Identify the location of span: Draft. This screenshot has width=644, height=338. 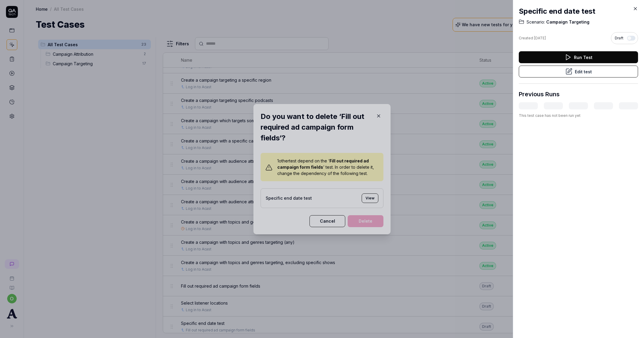
(619, 38).